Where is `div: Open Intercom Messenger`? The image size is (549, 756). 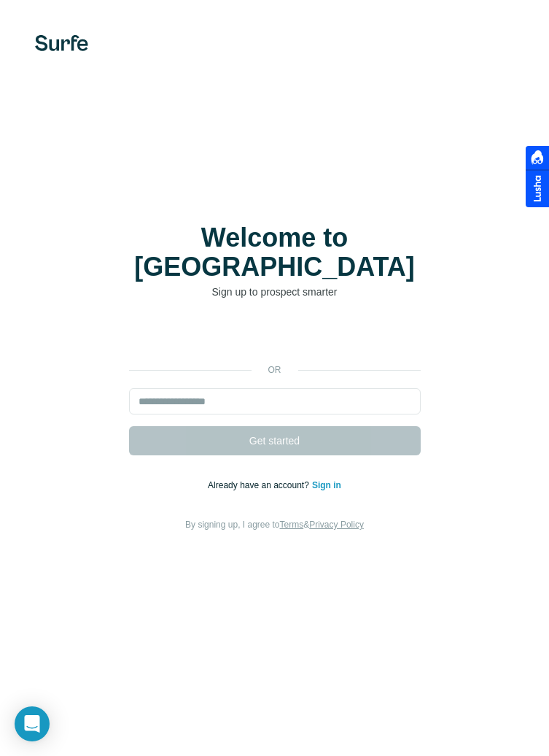
div: Open Intercom Messenger is located at coordinates (32, 724).